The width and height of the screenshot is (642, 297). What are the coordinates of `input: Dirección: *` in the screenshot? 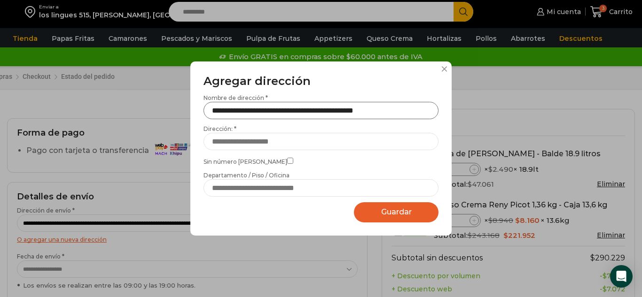 It's located at (321, 141).